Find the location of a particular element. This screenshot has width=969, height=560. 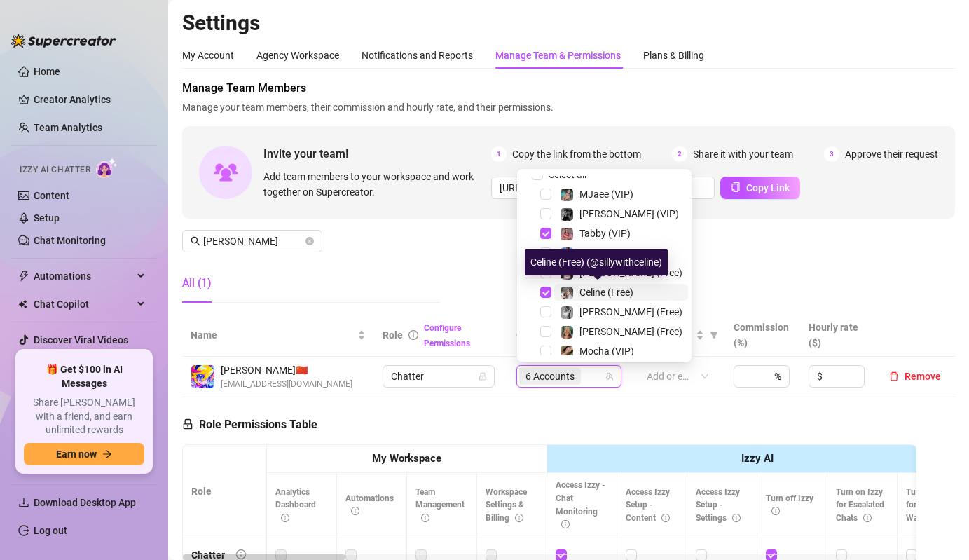

span: download is located at coordinates (24, 502).